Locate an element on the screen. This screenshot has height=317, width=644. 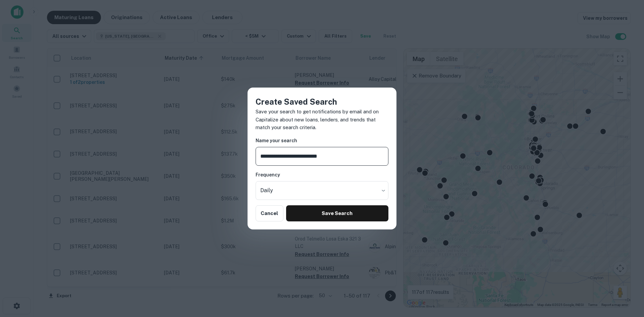
div: Without label is located at coordinates (322, 190).